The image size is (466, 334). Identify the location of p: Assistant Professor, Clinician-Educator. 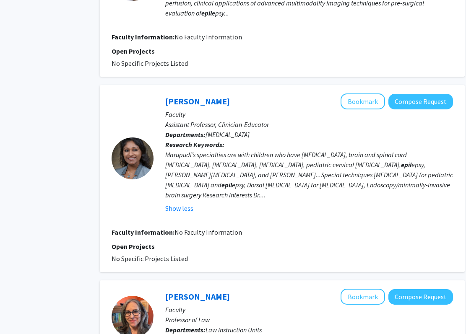
(309, 125).